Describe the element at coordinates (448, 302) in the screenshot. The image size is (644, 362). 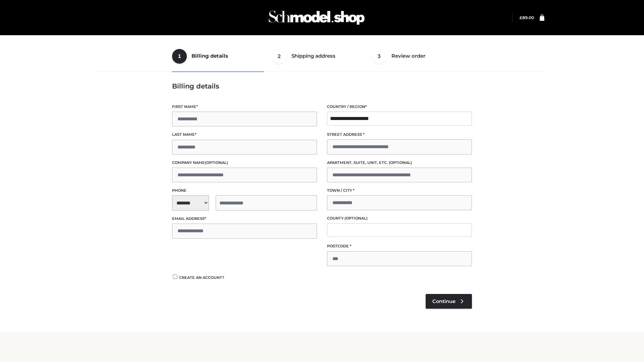
I see `a: Continue` at that location.